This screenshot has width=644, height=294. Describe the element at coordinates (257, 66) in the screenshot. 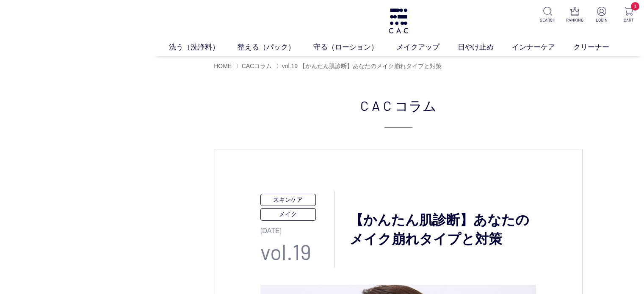

I see `span: CACコラム` at that location.